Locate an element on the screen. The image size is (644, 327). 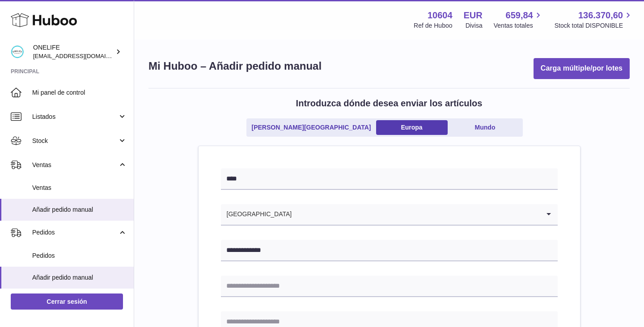
span: Mi panel de control is located at coordinates (80, 93).